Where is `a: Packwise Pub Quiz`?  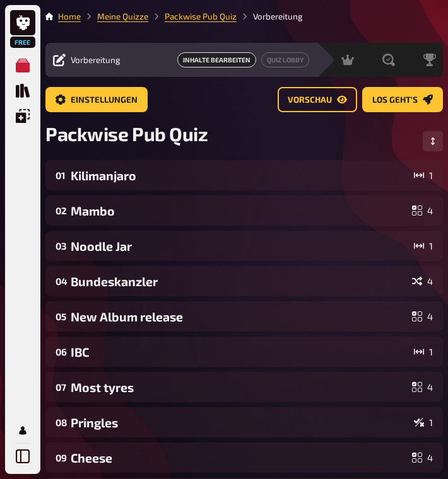 a: Packwise Pub Quiz is located at coordinates (200, 16).